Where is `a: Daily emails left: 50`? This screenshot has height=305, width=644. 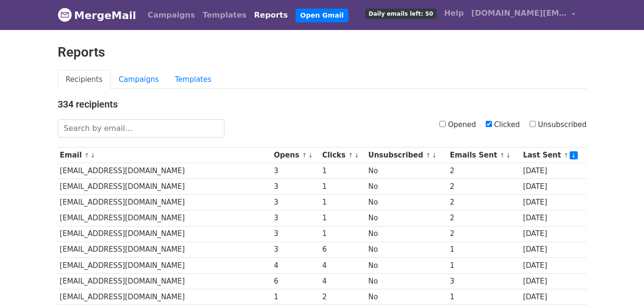 a: Daily emails left: 50 is located at coordinates (400, 13).